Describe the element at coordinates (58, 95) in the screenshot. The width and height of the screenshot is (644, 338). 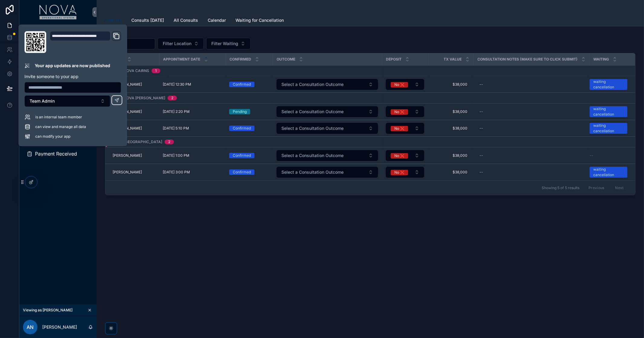
I see `div: scrollable content` at that location.